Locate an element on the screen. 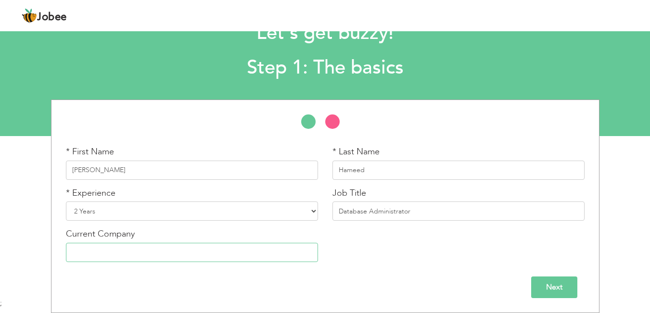  h1: Let's get buzzy! is located at coordinates (325, 33).